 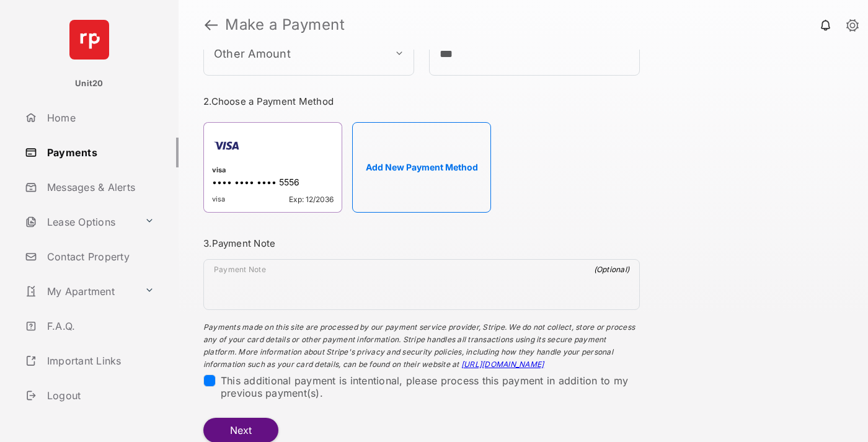 I want to click on button: Add New Payment Method, so click(x=422, y=168).